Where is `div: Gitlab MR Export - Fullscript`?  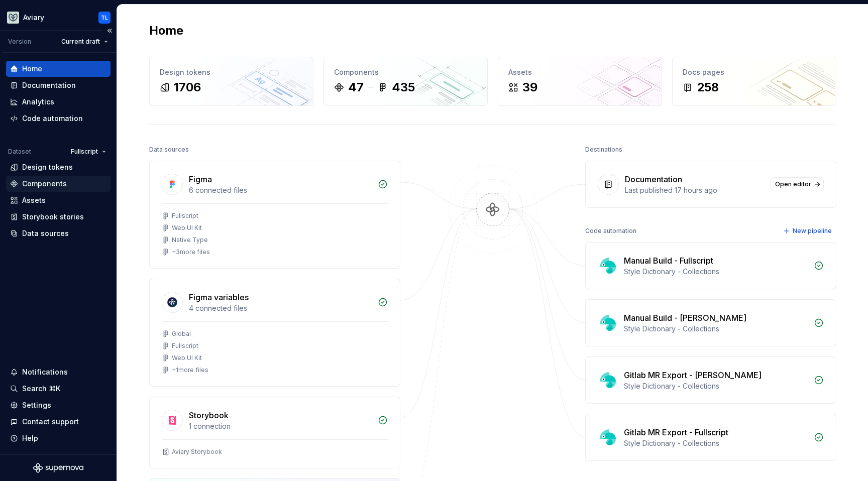 div: Gitlab MR Export - Fullscript is located at coordinates (676, 433).